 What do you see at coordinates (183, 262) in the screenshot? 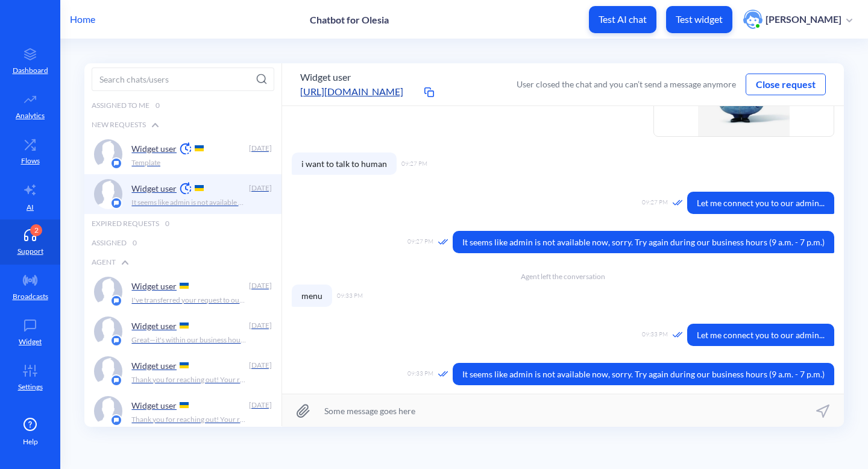
I see `div: Agent` at bounding box center [183, 262].